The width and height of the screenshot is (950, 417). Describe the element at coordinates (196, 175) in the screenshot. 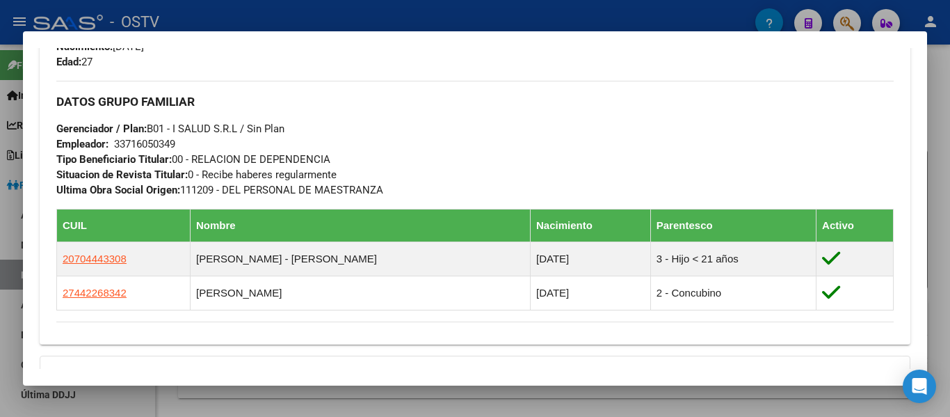

I see `span: 0 - Recibe haberes regularmente` at that location.